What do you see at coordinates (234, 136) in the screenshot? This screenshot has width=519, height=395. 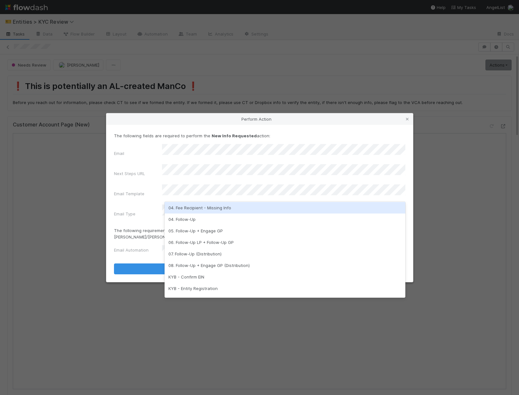 I see `strong: New Info Requested` at bounding box center [234, 136].